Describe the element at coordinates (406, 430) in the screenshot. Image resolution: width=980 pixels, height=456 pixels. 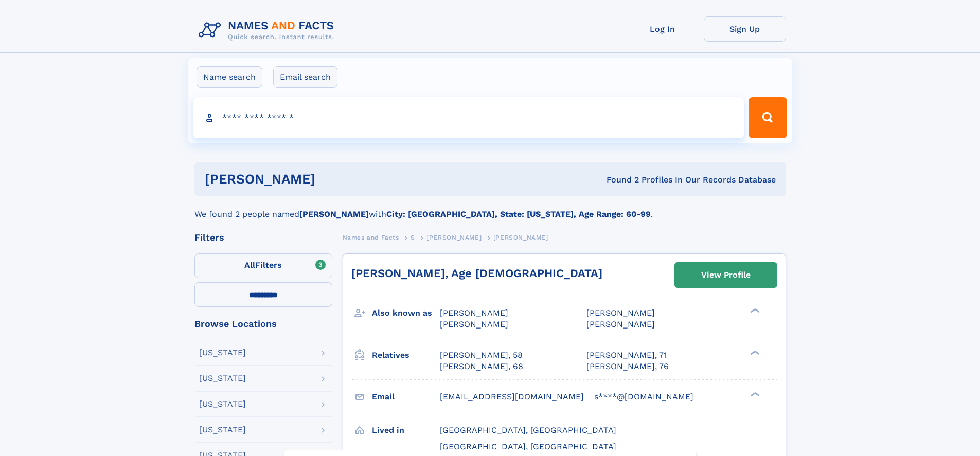
I see `h3: Lived in` at that location.